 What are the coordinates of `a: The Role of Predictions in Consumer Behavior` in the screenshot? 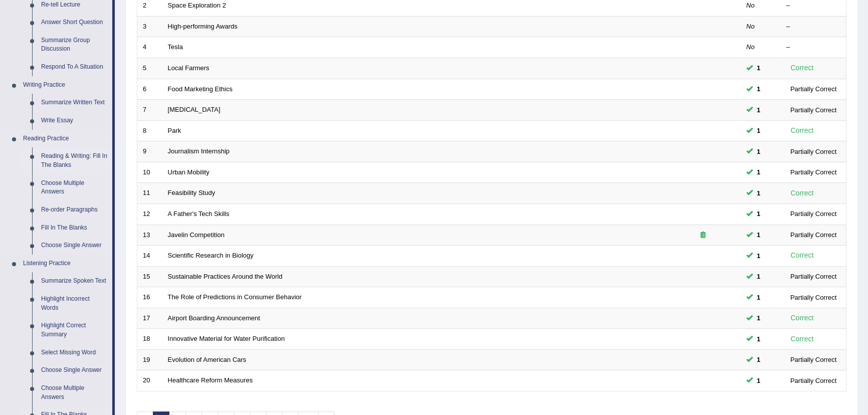 It's located at (234, 297).